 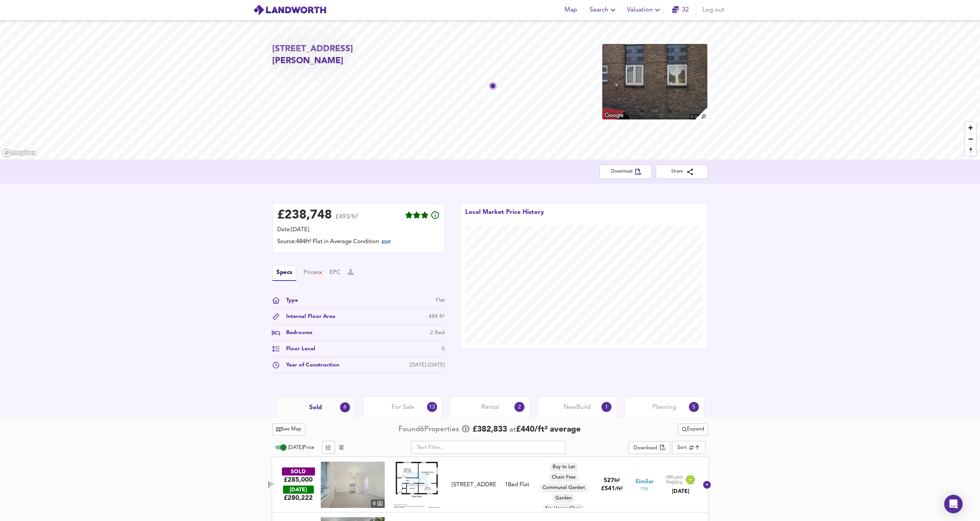 What do you see at coordinates (345, 407) in the screenshot?
I see `div: 6` at bounding box center [345, 407].